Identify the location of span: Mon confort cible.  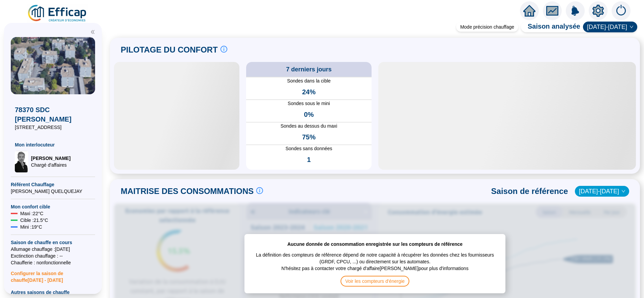
(53, 207).